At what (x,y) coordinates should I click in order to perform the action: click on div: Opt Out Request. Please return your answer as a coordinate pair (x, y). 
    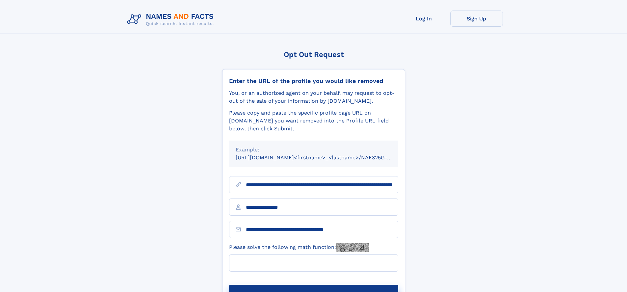
    Looking at the image, I should click on (314, 54).